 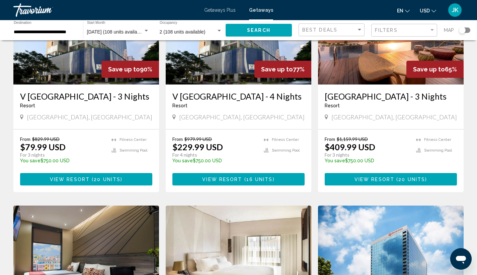 What do you see at coordinates (283, 69) in the screenshot?
I see `div: 77%` at bounding box center [283, 69].